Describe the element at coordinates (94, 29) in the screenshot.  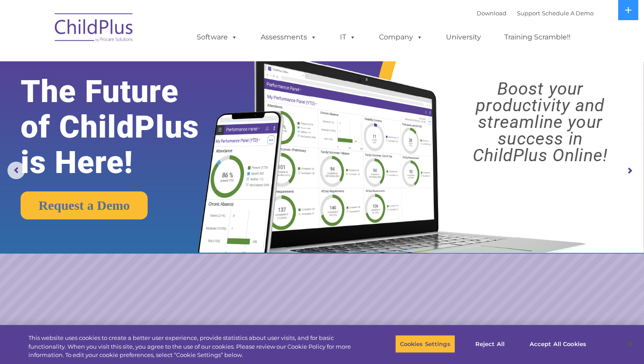
I see `img: ChildPlus by Procare Solutions` at that location.